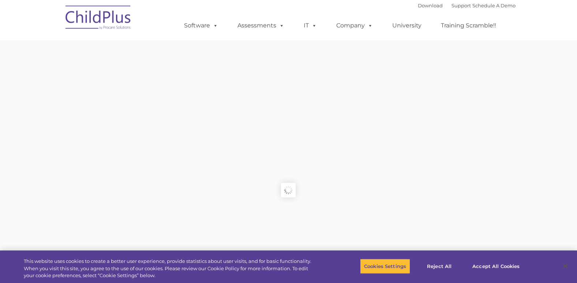  What do you see at coordinates (170, 268) in the screenshot?
I see `div: This website uses cookies to create a better user experience, provide statistics about user visit...` at bounding box center [170, 268].